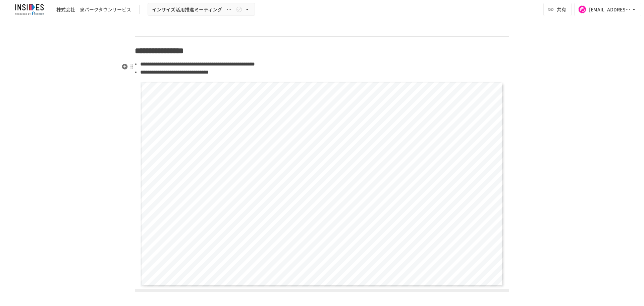  What do you see at coordinates (30, 9) in the screenshot?
I see `img: JmGSPSkPjKwBq77AtHmwC7bJguQHJlCRQfAXtnx4WuV` at bounding box center [30, 9].